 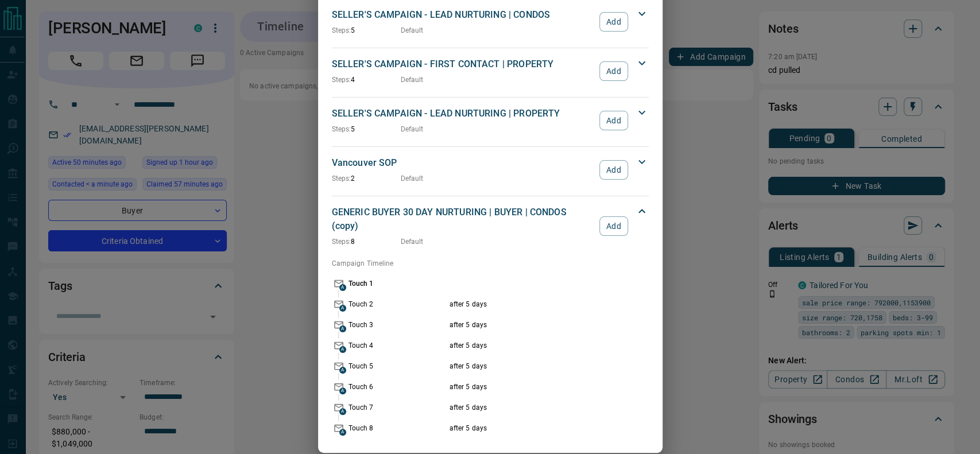 I want to click on p: Touch 5, so click(x=397, y=367).